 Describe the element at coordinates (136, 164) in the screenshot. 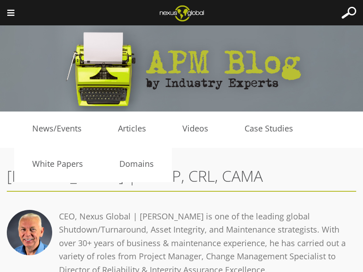

I see `a: Domains` at that location.